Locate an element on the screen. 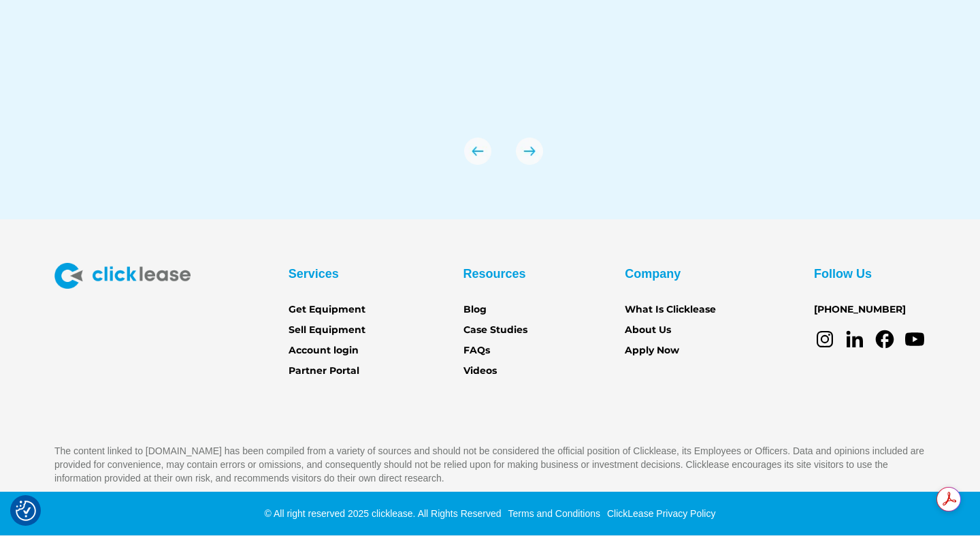 This screenshot has height=536, width=980. a: Videos is located at coordinates (480, 371).